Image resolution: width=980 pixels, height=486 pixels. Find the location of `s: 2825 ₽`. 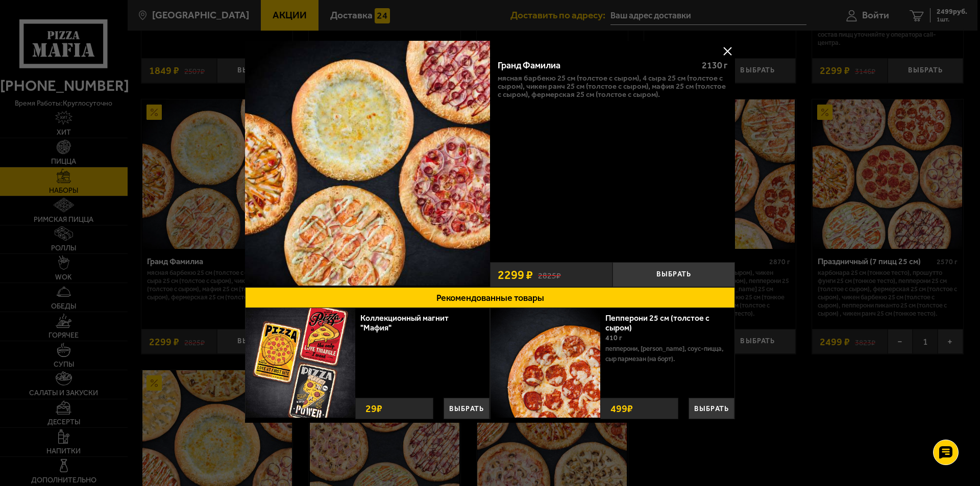

s: 2825 ₽ is located at coordinates (549, 274).